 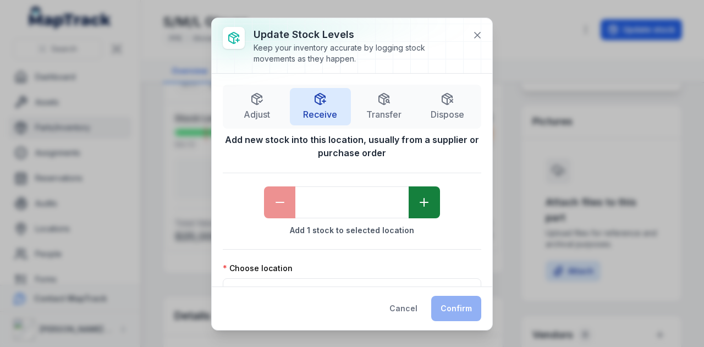 I want to click on h3: Update stock levels, so click(x=358, y=35).